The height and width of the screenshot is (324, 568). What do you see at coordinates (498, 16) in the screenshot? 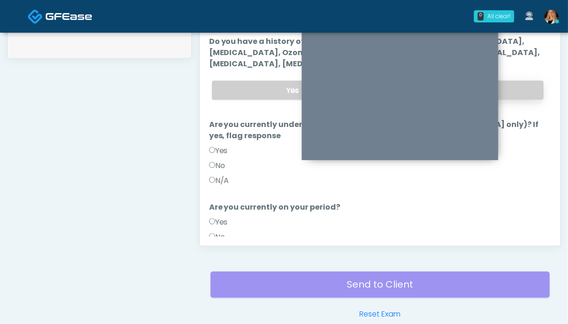
I see `div: All clear!` at bounding box center [498, 16].